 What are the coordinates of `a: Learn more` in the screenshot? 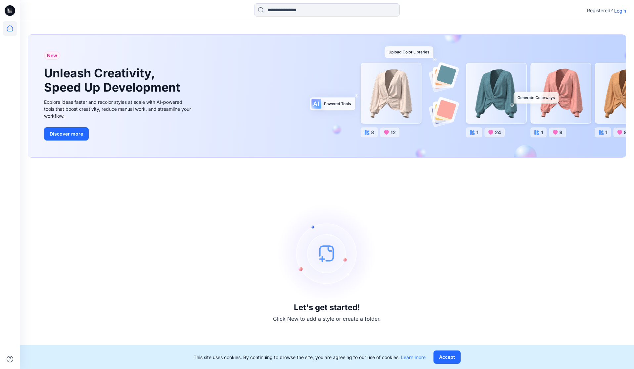 It's located at (413, 357).